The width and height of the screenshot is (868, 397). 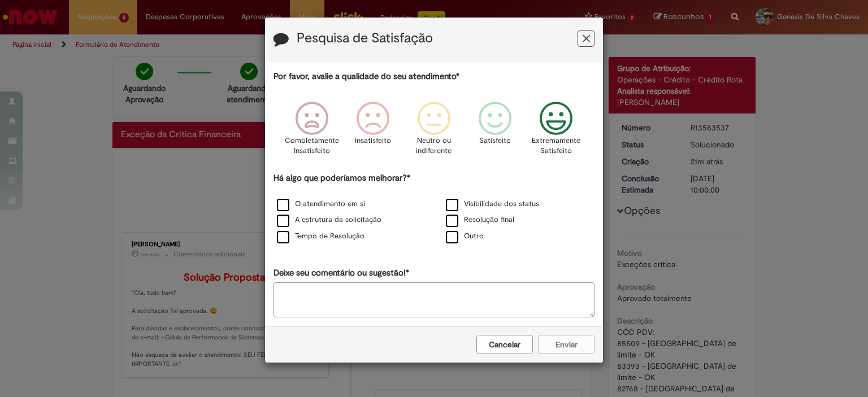 I want to click on label: Por favor, avalie a qualidade do seu atendimento*, so click(x=366, y=76).